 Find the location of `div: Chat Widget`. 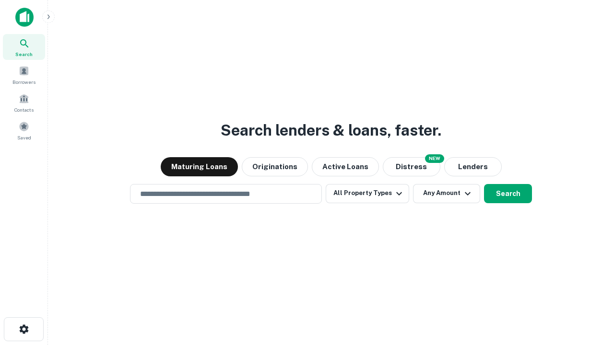

div: Chat Widget is located at coordinates (590, 291).